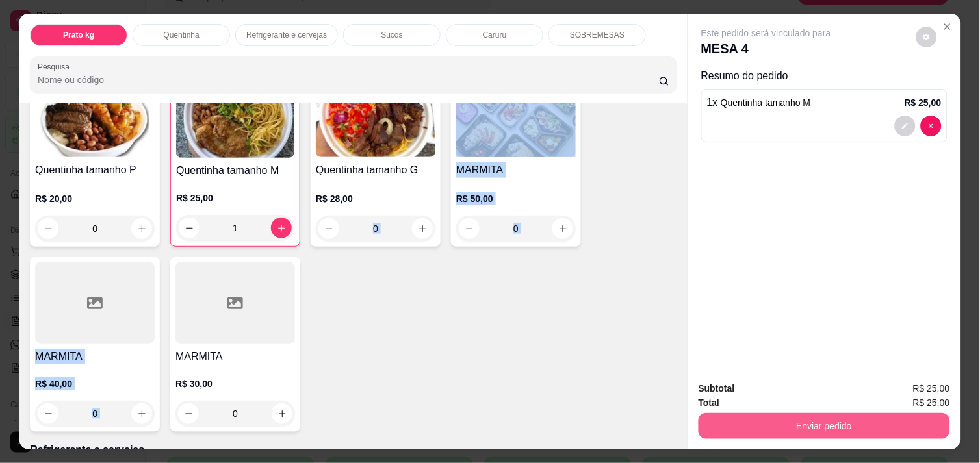 The height and width of the screenshot is (463, 980). I want to click on p: R$ 20,00, so click(95, 199).